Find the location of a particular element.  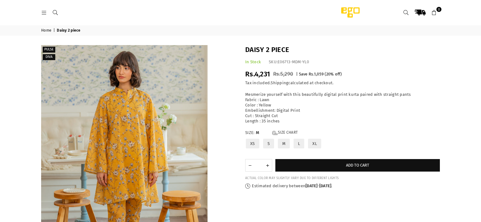

span: E06713-MDM-YL0 is located at coordinates (293, 62).